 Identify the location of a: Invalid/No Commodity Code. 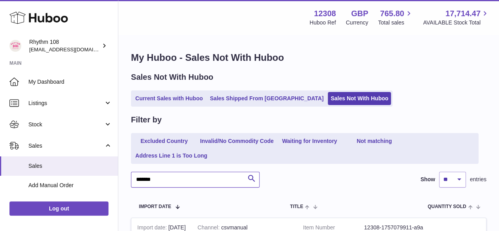
(237, 141).